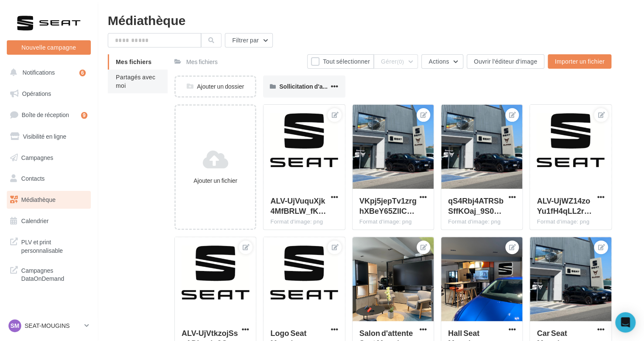 This screenshot has width=644, height=341. I want to click on div: Mes fichiers, so click(202, 62).